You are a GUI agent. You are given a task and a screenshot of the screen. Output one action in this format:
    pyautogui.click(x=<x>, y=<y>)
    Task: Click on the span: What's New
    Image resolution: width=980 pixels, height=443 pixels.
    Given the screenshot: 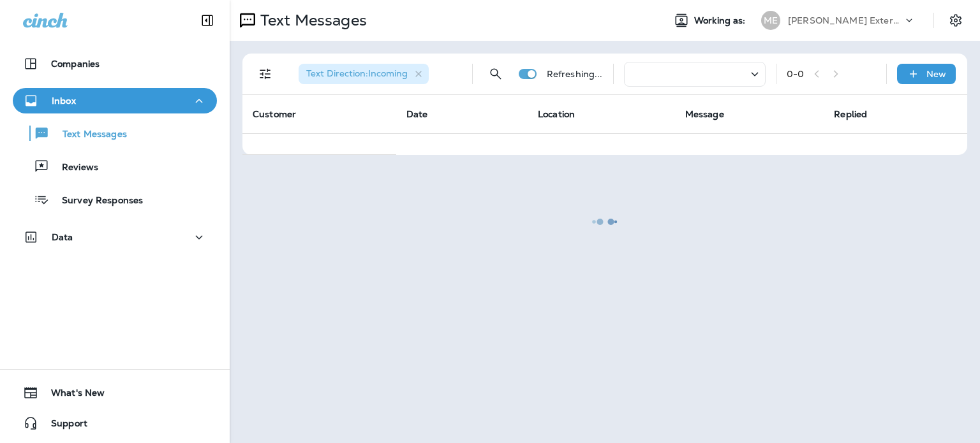 What is the action you would take?
    pyautogui.click(x=71, y=396)
    